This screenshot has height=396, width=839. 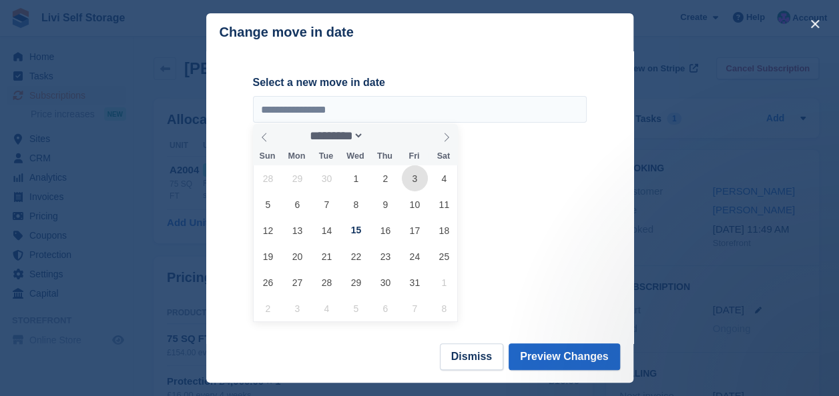 I want to click on span: October 9, 2025, so click(x=385, y=204).